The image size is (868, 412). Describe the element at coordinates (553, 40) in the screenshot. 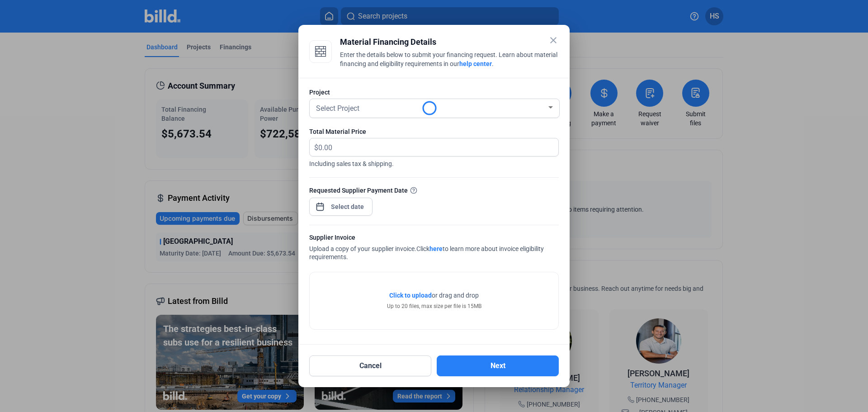

I see `mat-icon: close` at that location.